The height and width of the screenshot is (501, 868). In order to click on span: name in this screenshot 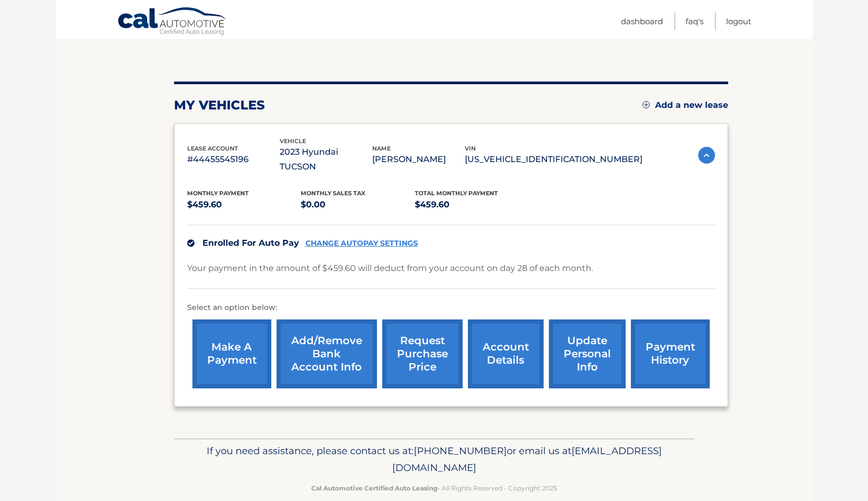, I will do `click(382, 149)`.